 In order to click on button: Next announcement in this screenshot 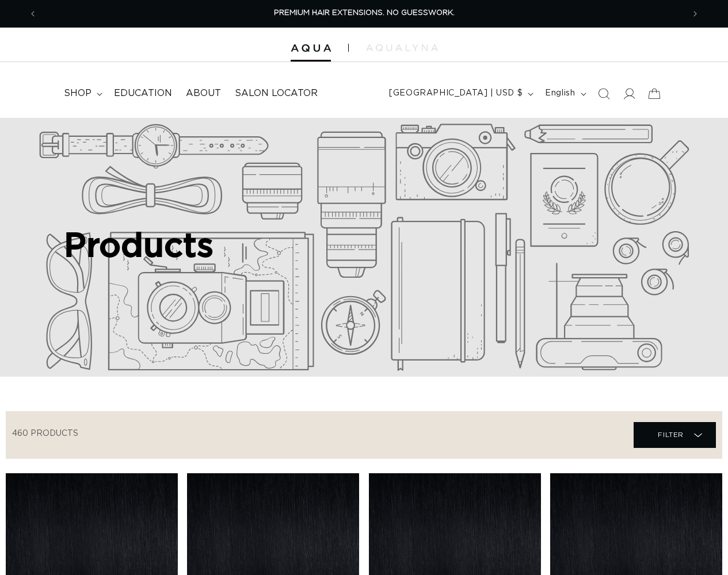, I will do `click(695, 14)`.